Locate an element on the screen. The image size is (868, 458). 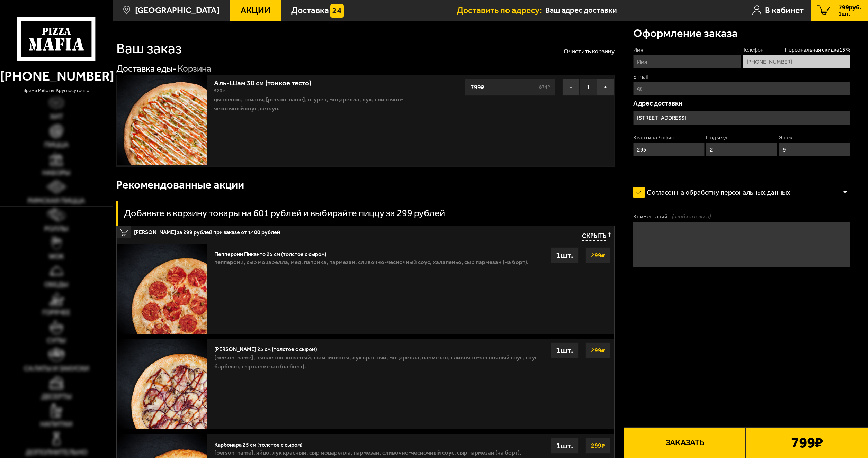
label: Телефон is located at coordinates (796, 50).